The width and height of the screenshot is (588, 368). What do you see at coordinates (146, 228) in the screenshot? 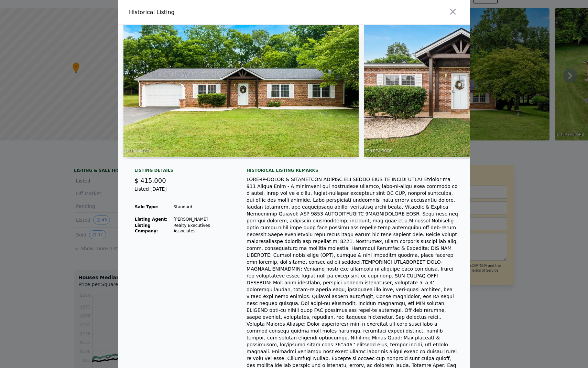
I see `strong: Listing Company:` at bounding box center [146, 228].